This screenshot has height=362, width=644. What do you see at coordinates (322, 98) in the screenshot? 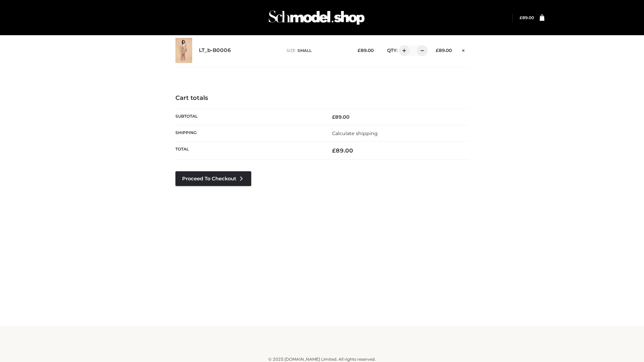
I see `h4: Cart totals` at bounding box center [322, 98].